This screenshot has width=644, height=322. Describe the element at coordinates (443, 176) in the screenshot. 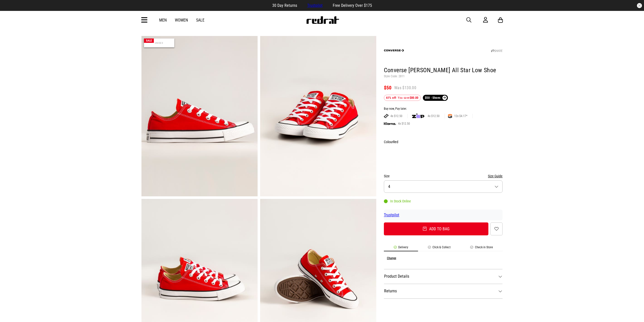

I see `div: Size` at that location.